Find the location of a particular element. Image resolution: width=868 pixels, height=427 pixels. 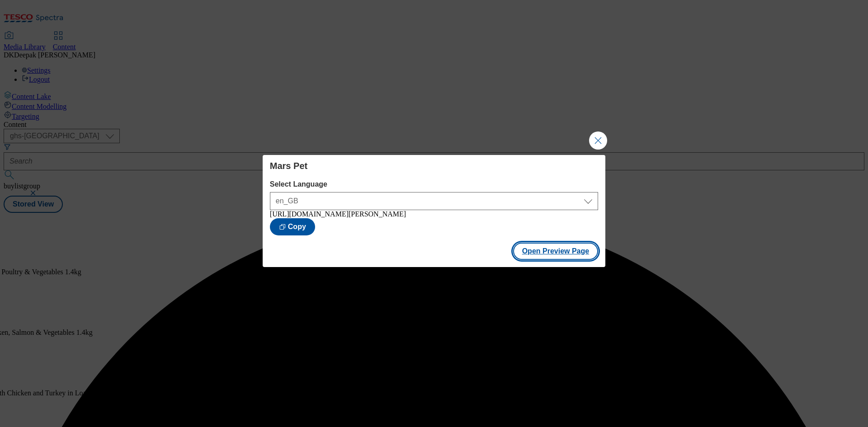

label: Select Language is located at coordinates (434, 184).